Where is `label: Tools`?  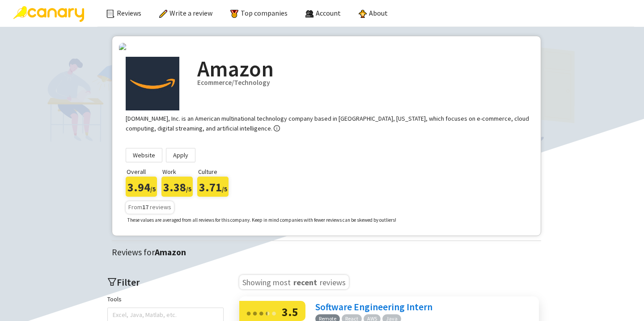
label: Tools is located at coordinates (115, 299).